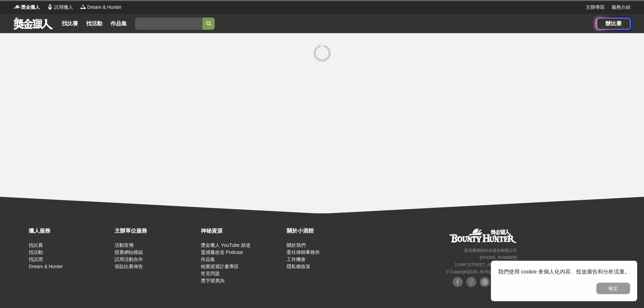 The height and width of the screenshot is (308, 644). I want to click on a: 活動宣傳, so click(124, 245).